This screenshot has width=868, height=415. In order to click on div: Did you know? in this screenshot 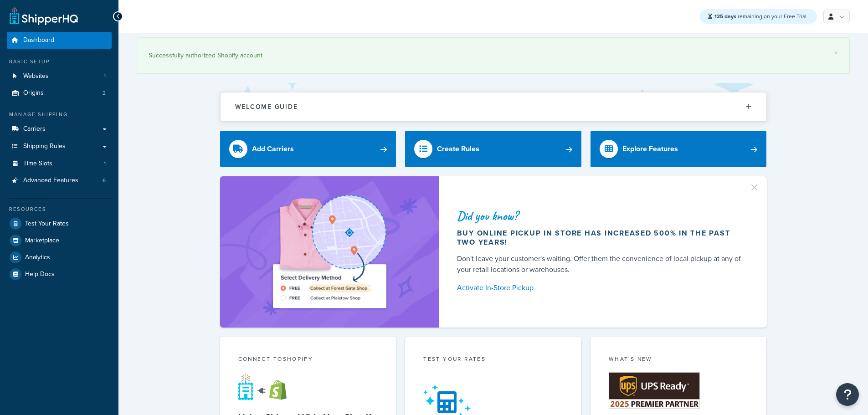, I will do `click(601, 216)`.